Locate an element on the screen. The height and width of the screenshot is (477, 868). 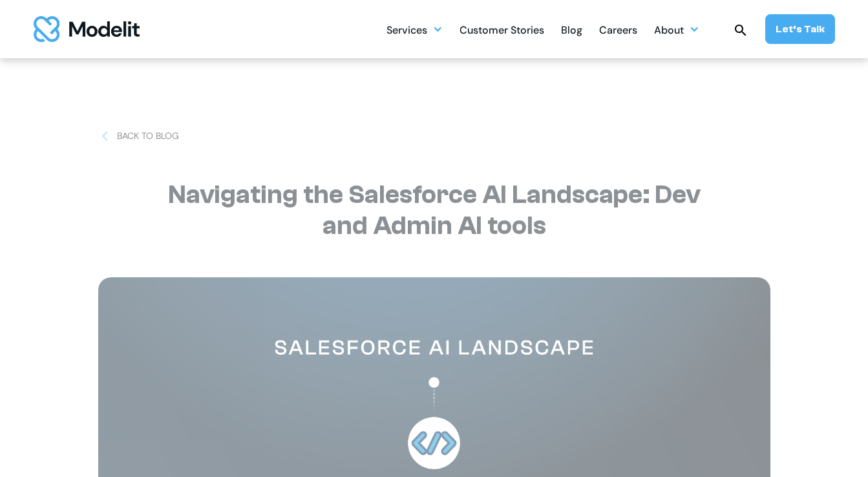
div: Careers is located at coordinates (618, 31).